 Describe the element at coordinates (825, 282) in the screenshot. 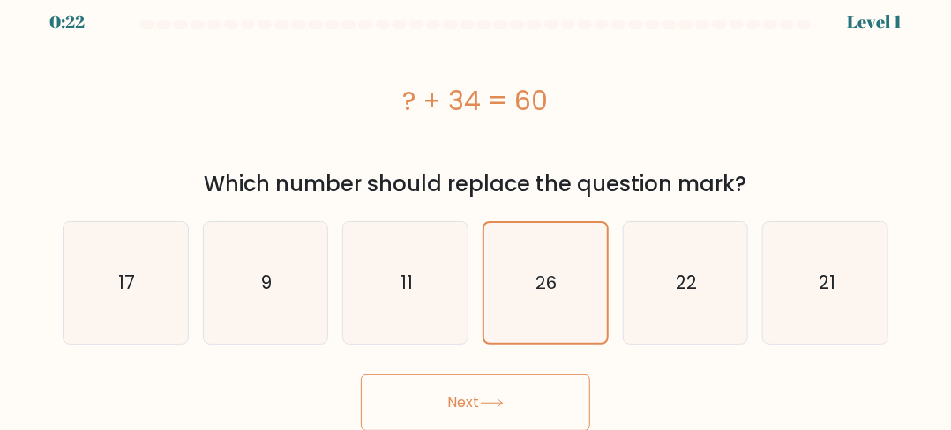

I see `text: 21` at that location.